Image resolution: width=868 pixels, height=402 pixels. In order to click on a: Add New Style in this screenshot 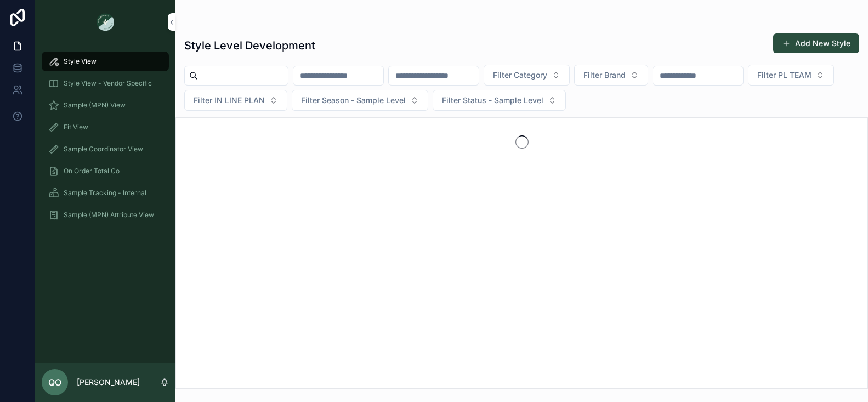, I will do `click(816, 44)`.